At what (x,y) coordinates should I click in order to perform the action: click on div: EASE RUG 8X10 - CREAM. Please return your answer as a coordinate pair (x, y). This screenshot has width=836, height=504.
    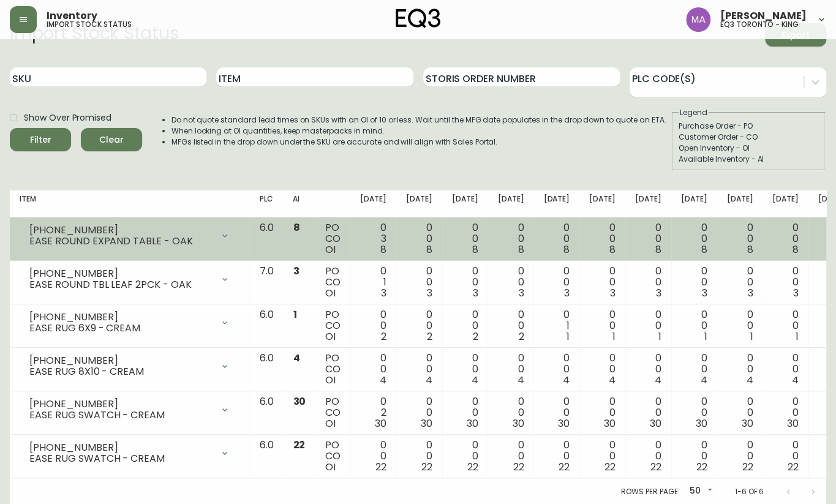
    Looking at the image, I should click on (121, 372).